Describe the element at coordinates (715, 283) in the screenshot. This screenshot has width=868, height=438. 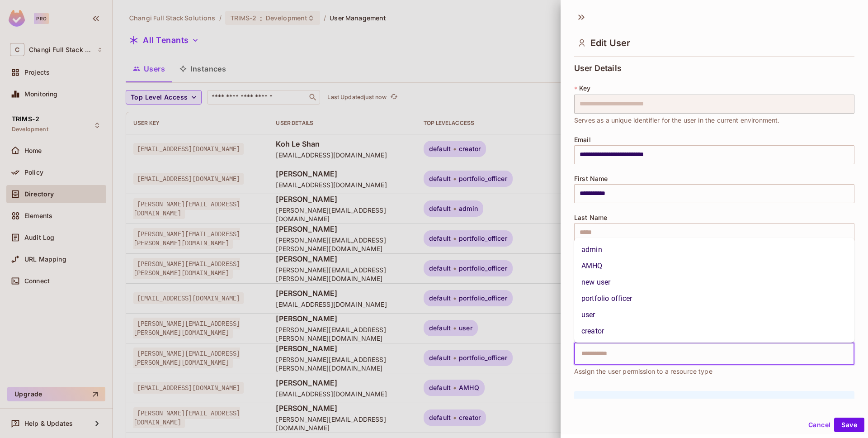
I see `li: new user` at that location.